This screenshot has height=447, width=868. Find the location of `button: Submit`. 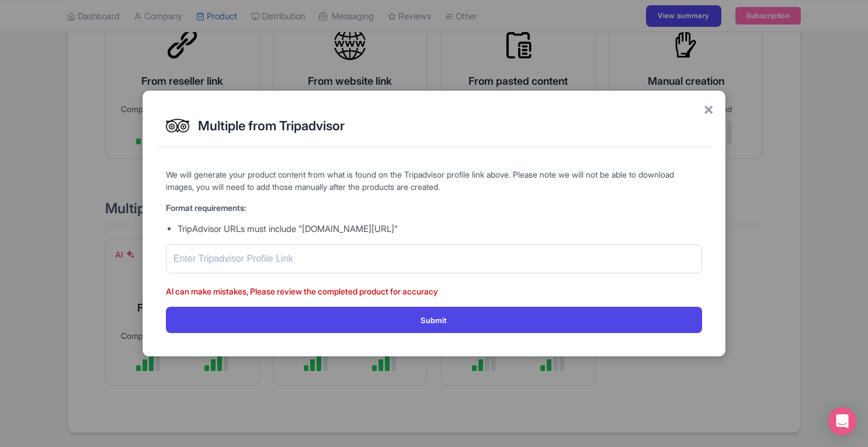

button: Submit is located at coordinates (434, 319).